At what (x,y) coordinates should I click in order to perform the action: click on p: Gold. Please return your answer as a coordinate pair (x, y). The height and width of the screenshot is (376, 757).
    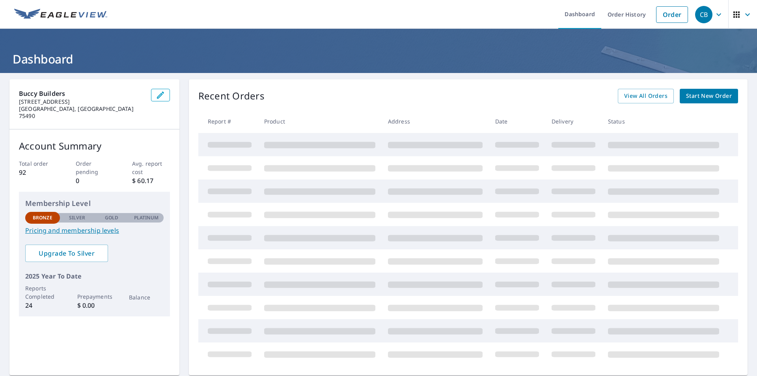
    Looking at the image, I should click on (112, 218).